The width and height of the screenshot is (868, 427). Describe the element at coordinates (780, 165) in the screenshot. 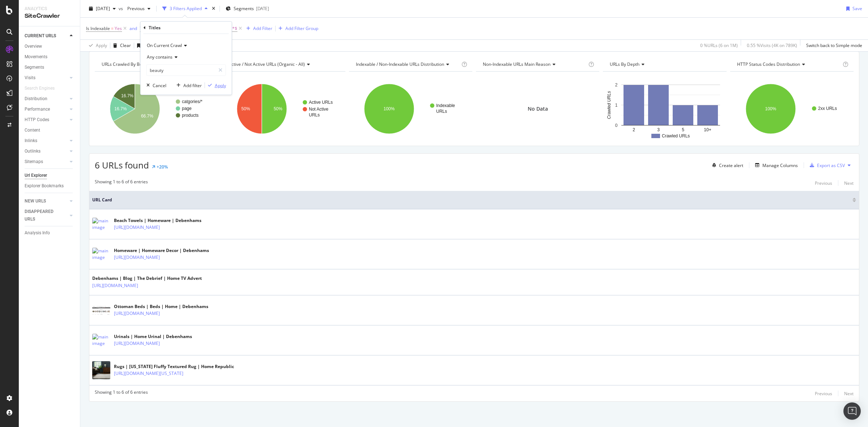

I see `div: Manage Columns` at that location.